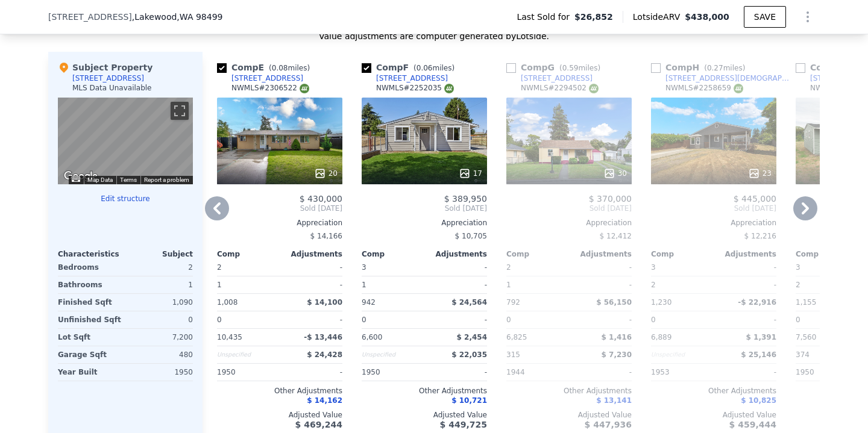 The height and width of the screenshot is (433, 868). What do you see at coordinates (91, 372) in the screenshot?
I see `div: Year Built` at bounding box center [91, 372].